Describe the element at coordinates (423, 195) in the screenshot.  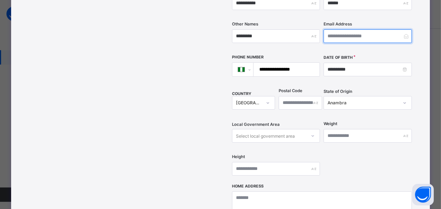
I see `button: Open asap` at that location.